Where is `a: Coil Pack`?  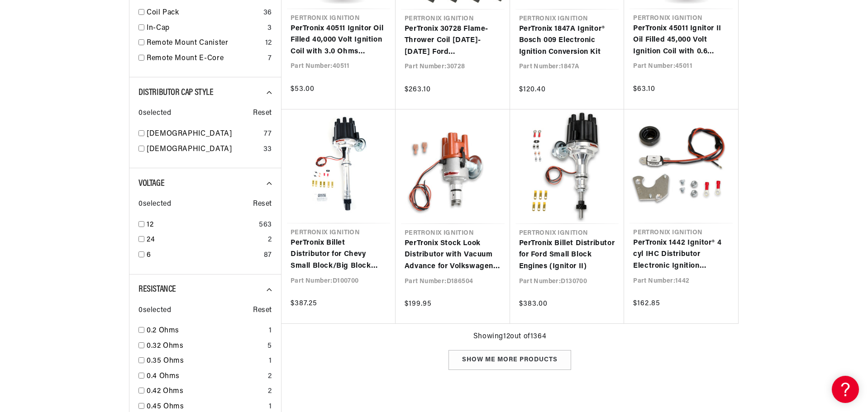
a: Coil Pack is located at coordinates (203, 13).